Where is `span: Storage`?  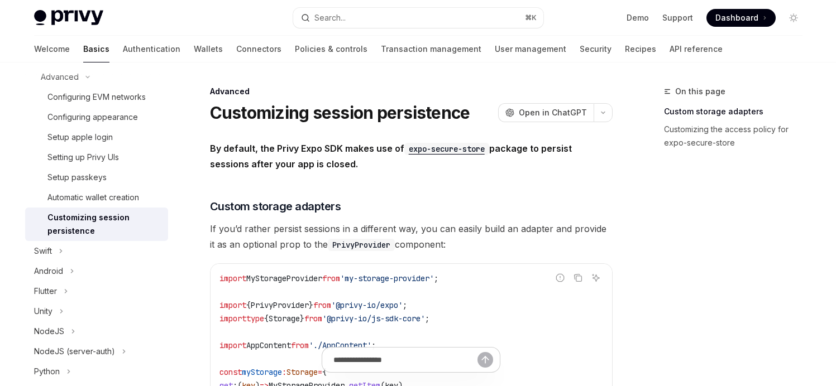
span: Storage is located at coordinates (284, 319).